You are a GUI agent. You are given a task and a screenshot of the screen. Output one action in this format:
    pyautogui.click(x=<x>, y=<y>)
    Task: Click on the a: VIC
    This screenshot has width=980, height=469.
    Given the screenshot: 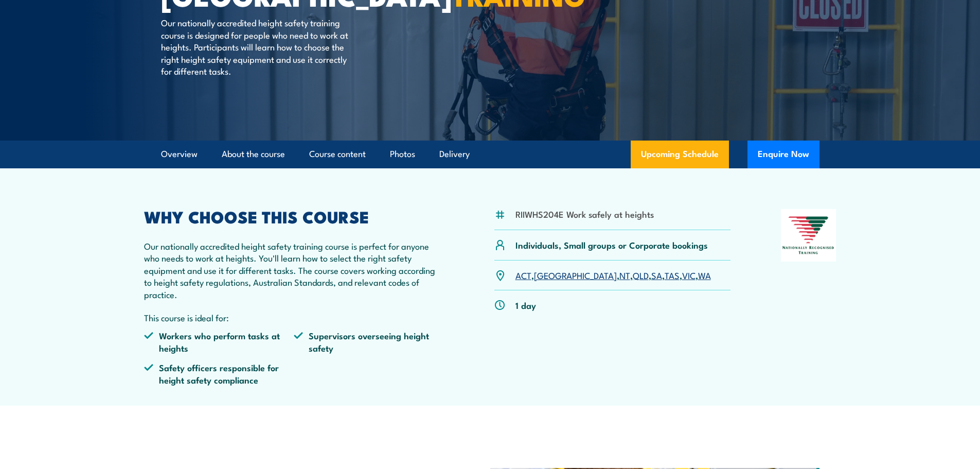 What is the action you would take?
    pyautogui.click(x=689, y=274)
    